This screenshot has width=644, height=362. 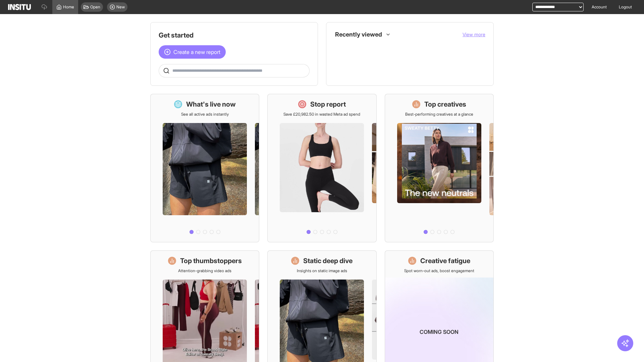 I want to click on span: New, so click(x=120, y=7).